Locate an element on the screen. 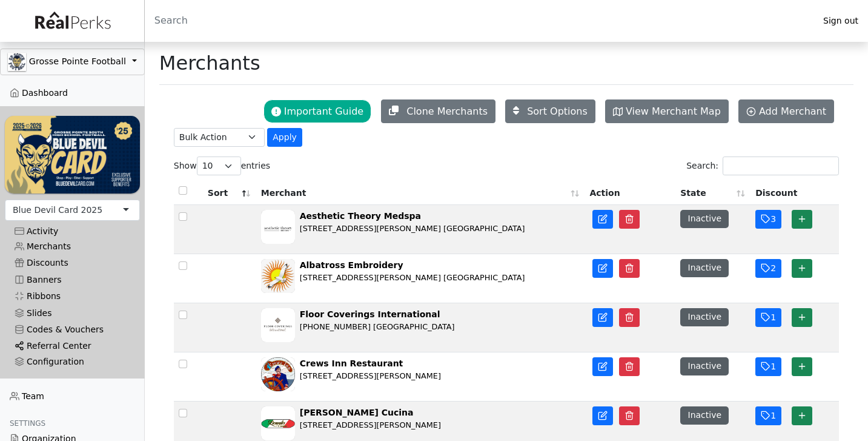 The image size is (868, 441). button: Important Guide is located at coordinates (318, 111).